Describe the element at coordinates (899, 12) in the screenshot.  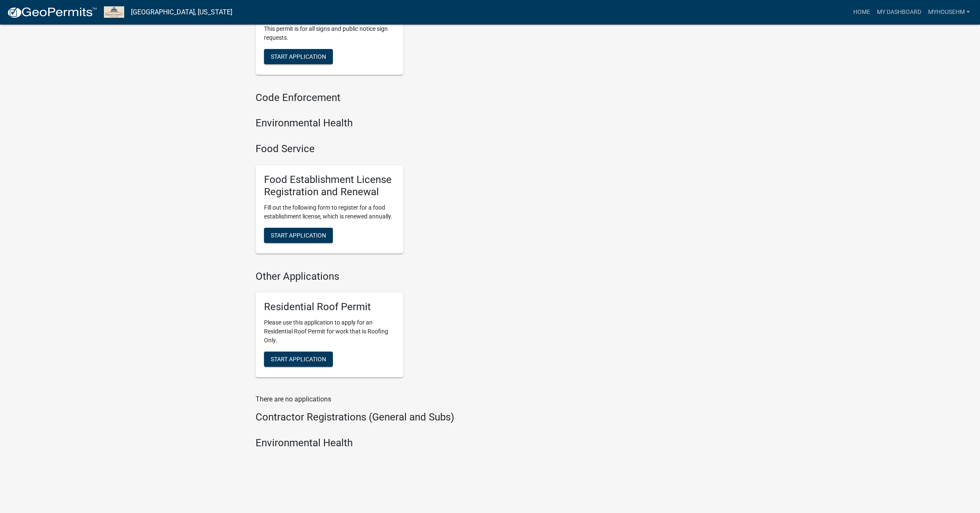
I see `a: My Dashboard` at that location.